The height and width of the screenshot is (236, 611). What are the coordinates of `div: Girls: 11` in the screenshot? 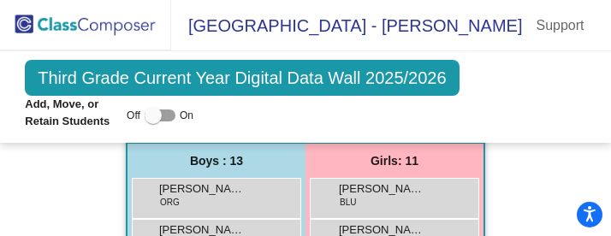 It's located at (395, 161).